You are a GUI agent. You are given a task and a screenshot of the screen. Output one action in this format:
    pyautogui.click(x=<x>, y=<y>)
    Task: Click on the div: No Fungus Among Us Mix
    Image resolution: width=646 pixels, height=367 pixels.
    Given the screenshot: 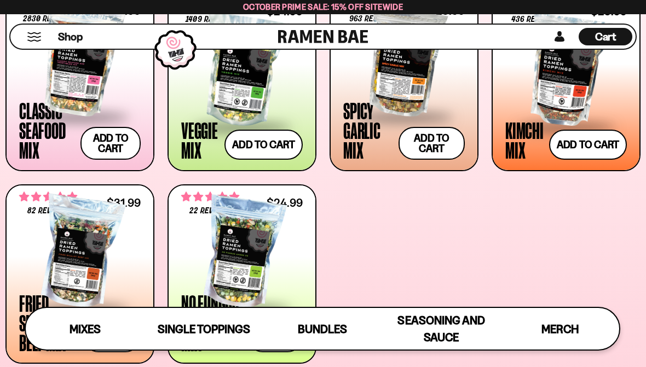 What is the action you would take?
    pyautogui.click(x=211, y=323)
    